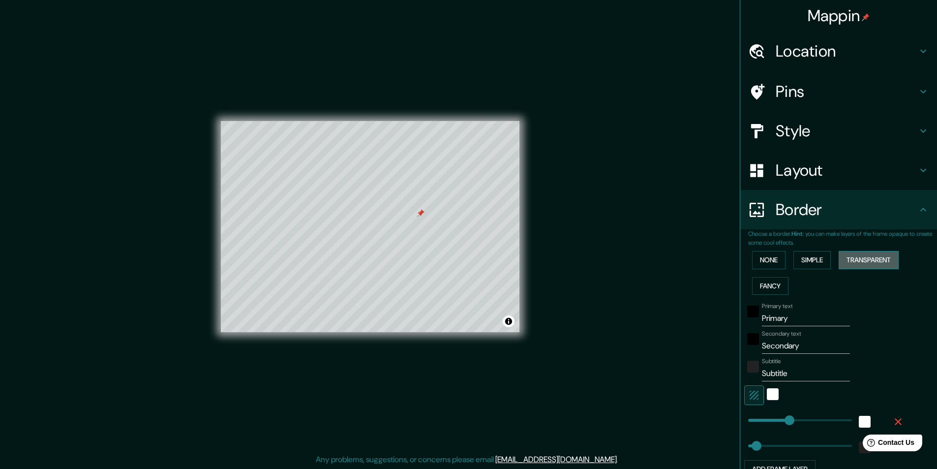 The height and width of the screenshot is (469, 937). Describe the element at coordinates (769, 260) in the screenshot. I see `button: None` at that location.